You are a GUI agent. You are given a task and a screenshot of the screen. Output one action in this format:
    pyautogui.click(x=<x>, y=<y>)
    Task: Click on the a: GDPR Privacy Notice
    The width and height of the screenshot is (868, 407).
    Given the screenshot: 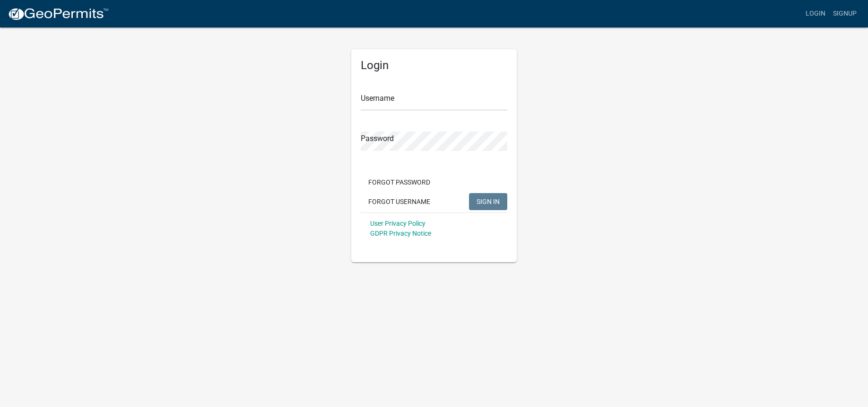 What is the action you would take?
    pyautogui.click(x=401, y=234)
    